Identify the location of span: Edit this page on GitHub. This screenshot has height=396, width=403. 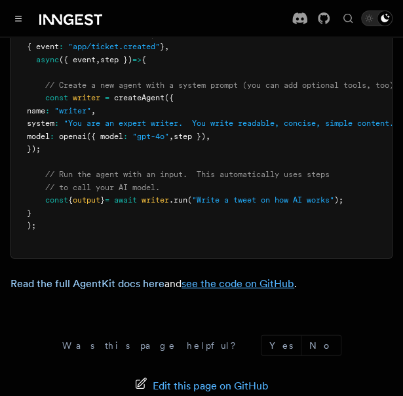
(210, 385).